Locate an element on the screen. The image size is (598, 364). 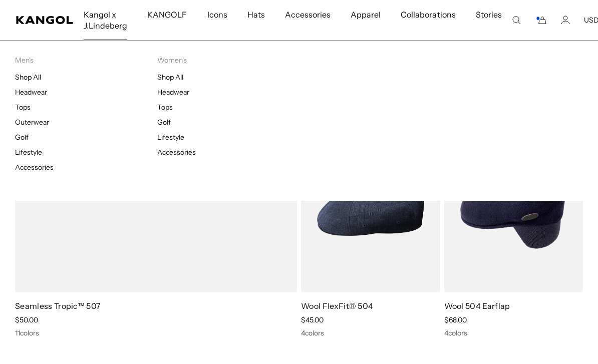
a: Wool 504 Earflap is located at coordinates (477, 306).